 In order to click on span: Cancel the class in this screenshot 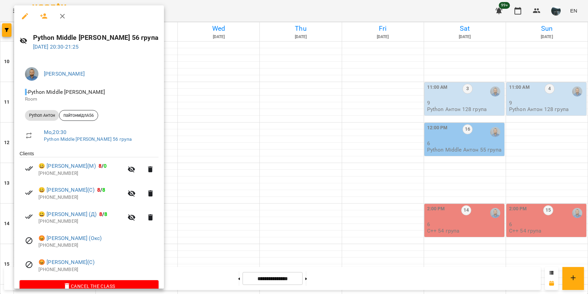, I will do `click(89, 286)`.